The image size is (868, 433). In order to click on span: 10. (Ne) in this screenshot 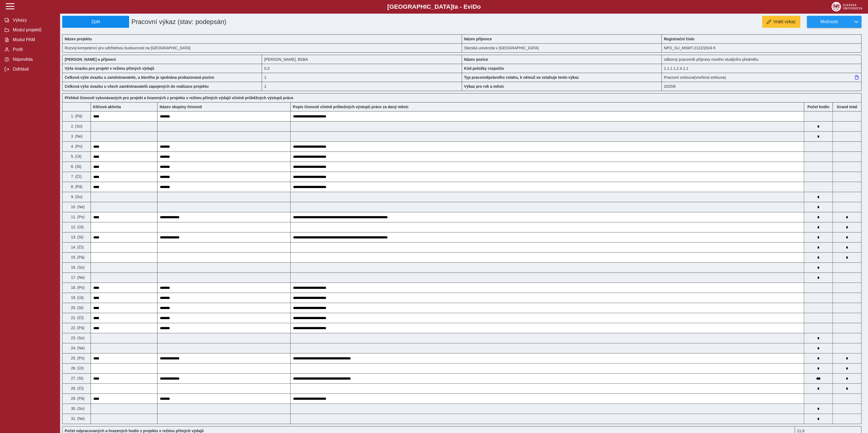, I will do `click(77, 207)`.